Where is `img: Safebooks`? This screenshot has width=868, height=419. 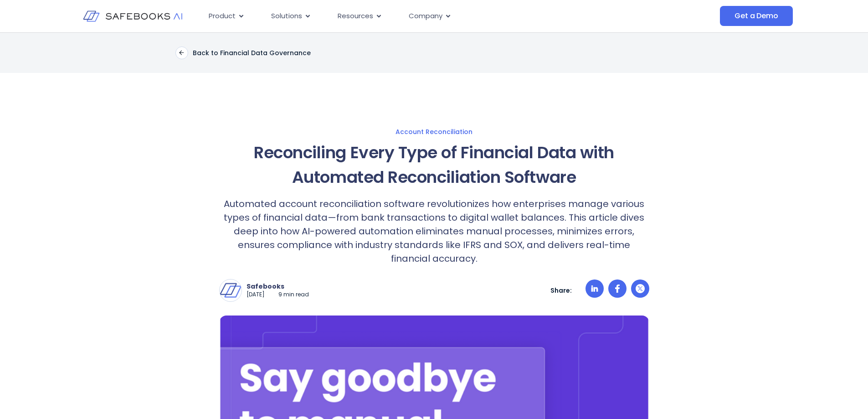
img: Safebooks is located at coordinates (231, 290).